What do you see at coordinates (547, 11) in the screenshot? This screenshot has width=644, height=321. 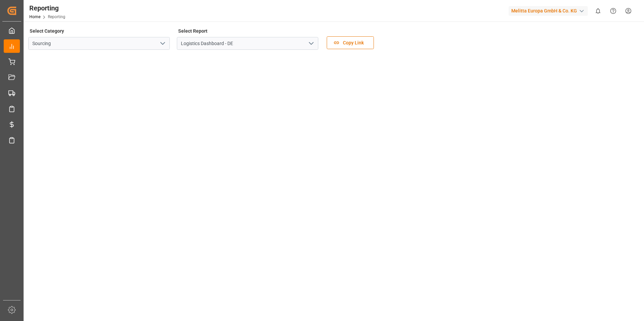 I see `div: Melitta Europa GmbH & Co. KG` at bounding box center [547, 11].